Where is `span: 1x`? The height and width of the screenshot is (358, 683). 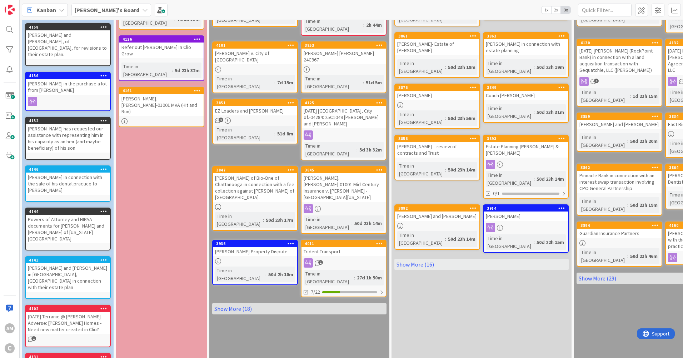 span: 1x is located at coordinates (546, 10).